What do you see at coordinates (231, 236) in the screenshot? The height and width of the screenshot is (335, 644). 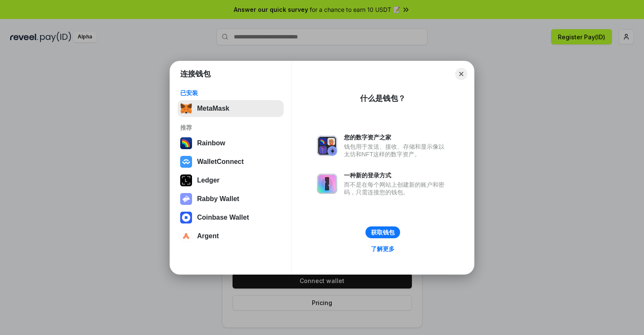 I see `button: Argent` at bounding box center [231, 236].